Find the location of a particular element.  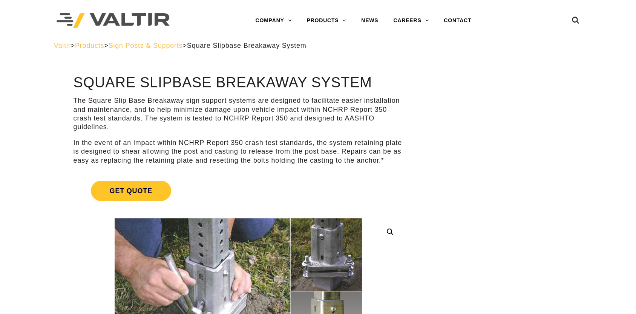

a: Sign Posts & Supports is located at coordinates (146, 46).